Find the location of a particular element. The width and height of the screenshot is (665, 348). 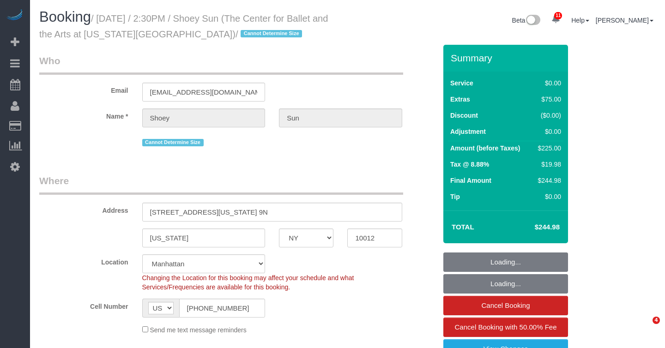

span: Changing the Location for this booking may affect your schedule and what Services/Frequencies are... is located at coordinates (248, 282).